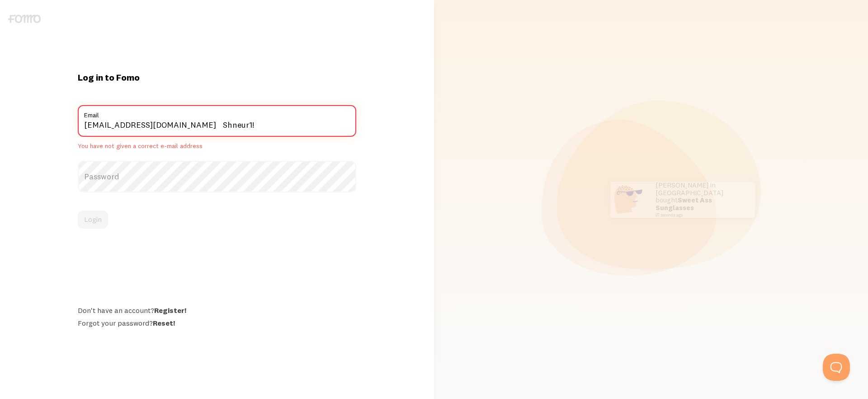  I want to click on a: Reset!, so click(164, 323).